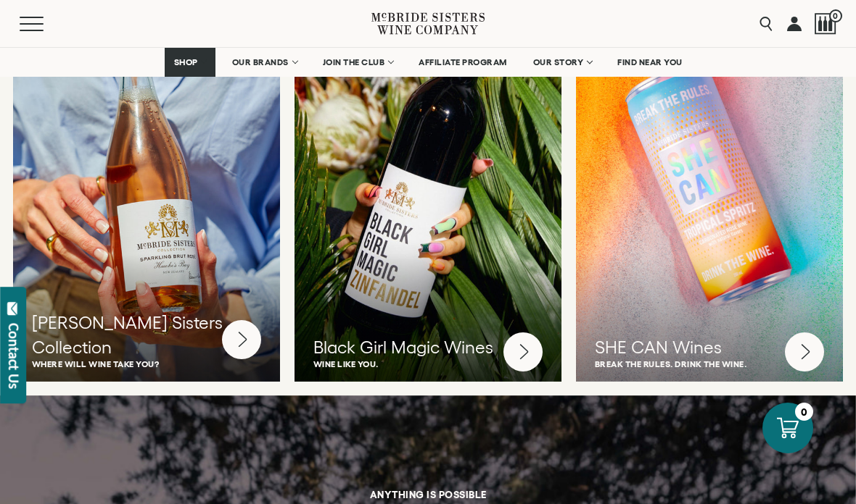 Image resolution: width=856 pixels, height=504 pixels. Describe the element at coordinates (559, 63) in the screenshot. I see `span: OUR STORY` at that location.